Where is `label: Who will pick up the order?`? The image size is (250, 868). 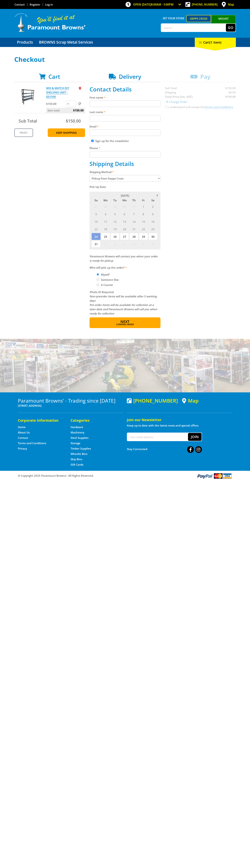 label: Who will pick up the order? is located at coordinates (125, 267).